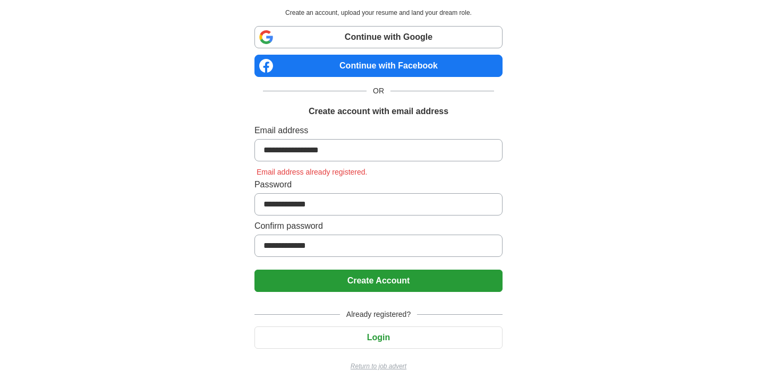  Describe the element at coordinates (378, 281) in the screenshot. I see `button: Create Account` at that location.